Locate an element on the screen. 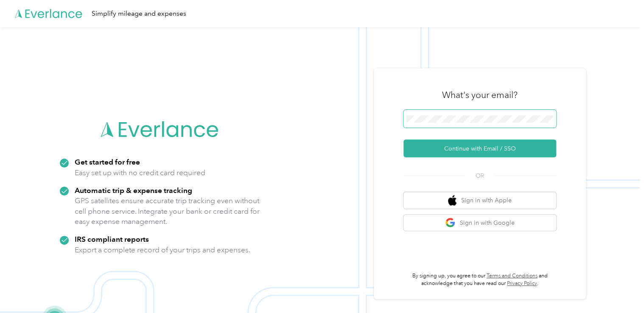  button: google logoSign in with Google is located at coordinates (480, 222).